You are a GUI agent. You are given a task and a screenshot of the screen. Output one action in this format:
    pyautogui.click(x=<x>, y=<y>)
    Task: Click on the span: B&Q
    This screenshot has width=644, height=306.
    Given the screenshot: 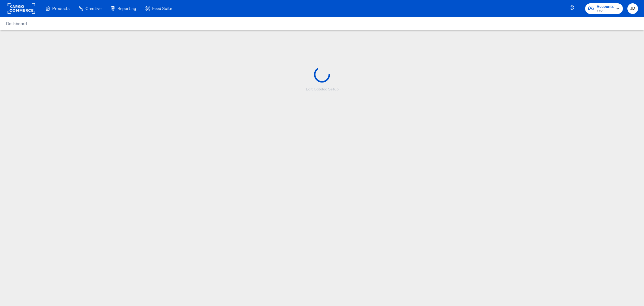 What is the action you would take?
    pyautogui.click(x=605, y=11)
    